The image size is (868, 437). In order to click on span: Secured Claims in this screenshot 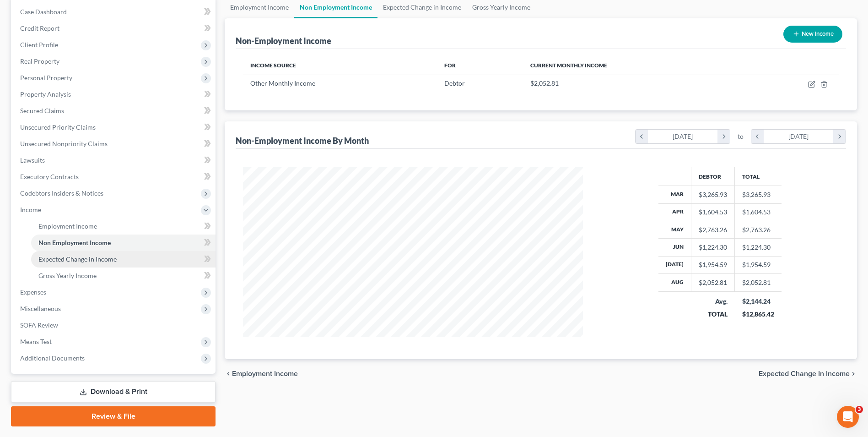, I will do `click(42, 110)`.